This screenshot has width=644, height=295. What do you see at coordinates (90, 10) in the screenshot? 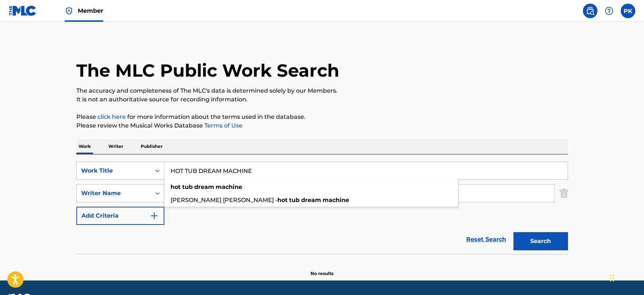
I see `span: Member` at bounding box center [90, 10].